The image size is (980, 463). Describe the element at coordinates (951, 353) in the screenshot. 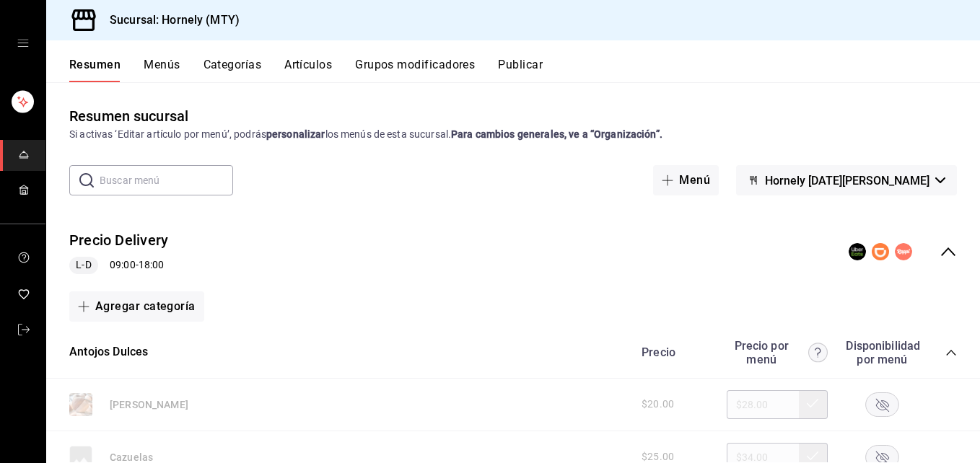

I see `button: collapse-category-row` at that location.